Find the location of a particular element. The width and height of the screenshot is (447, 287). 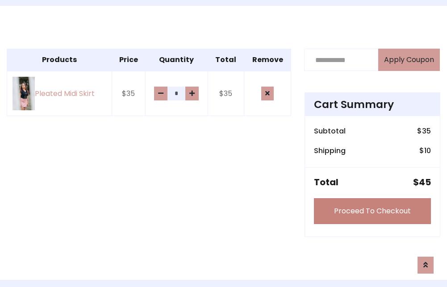

span: 10 is located at coordinates (427, 150).